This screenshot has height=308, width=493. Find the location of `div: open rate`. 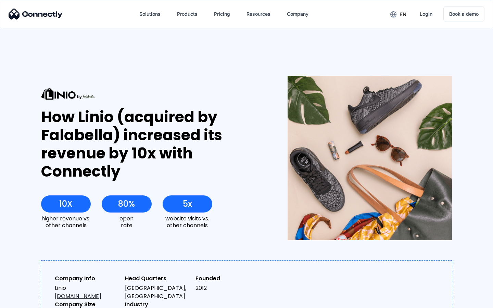

div: open rate is located at coordinates (126, 222).